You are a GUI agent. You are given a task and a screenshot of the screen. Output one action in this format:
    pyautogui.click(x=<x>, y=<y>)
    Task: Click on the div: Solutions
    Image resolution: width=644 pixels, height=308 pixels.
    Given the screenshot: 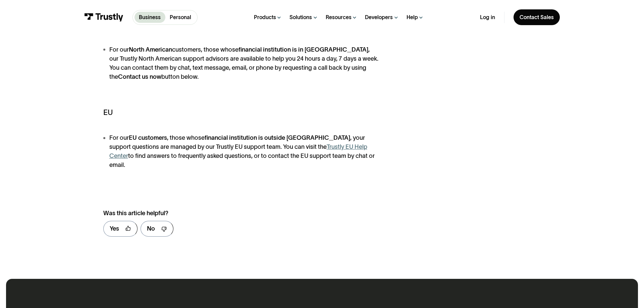 What is the action you would take?
    pyautogui.click(x=301, y=18)
    